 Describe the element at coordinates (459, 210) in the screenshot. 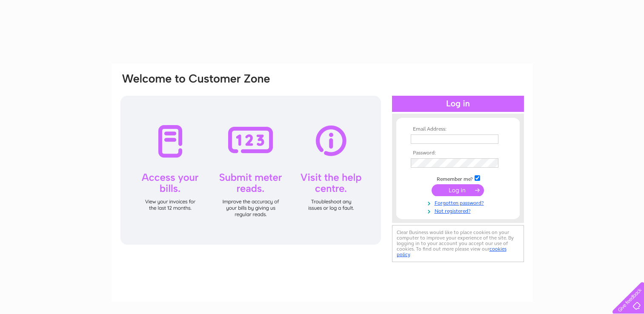

I see `a: Not registered?` at that location.